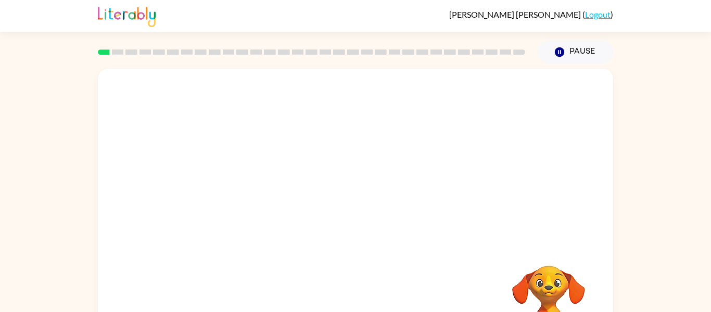 This screenshot has width=711, height=312. I want to click on a: Logout, so click(597, 14).